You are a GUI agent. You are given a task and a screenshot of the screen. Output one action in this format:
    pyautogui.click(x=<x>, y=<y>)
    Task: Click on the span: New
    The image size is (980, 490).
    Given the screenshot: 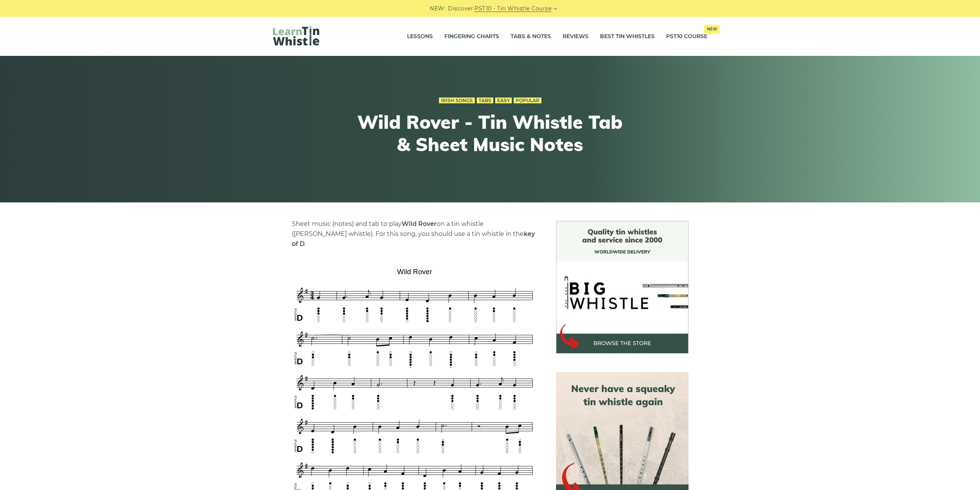 What is the action you would take?
    pyautogui.click(x=712, y=29)
    